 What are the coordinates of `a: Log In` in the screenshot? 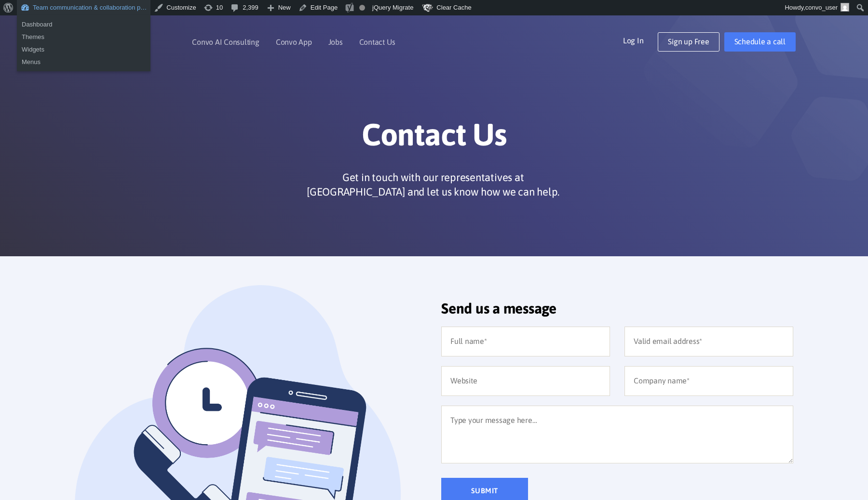 It's located at (640, 40).